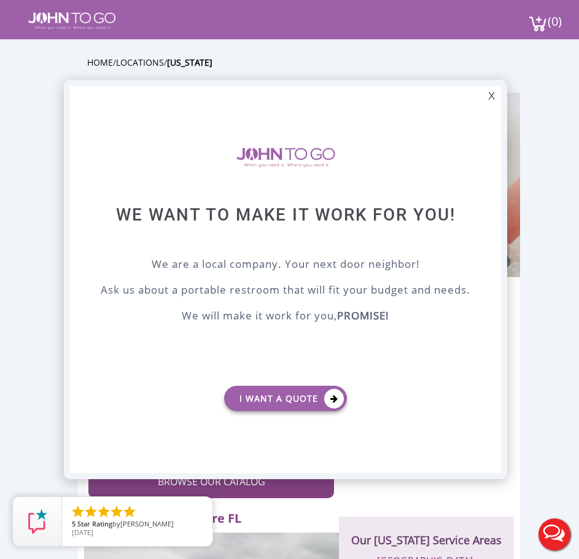  What do you see at coordinates (95, 523) in the screenshot?
I see `span: Star Rating` at bounding box center [95, 523].